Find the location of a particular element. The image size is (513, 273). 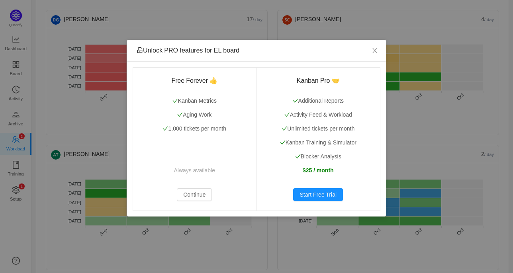

span: 1,000 tickets per month is located at coordinates (194, 129).